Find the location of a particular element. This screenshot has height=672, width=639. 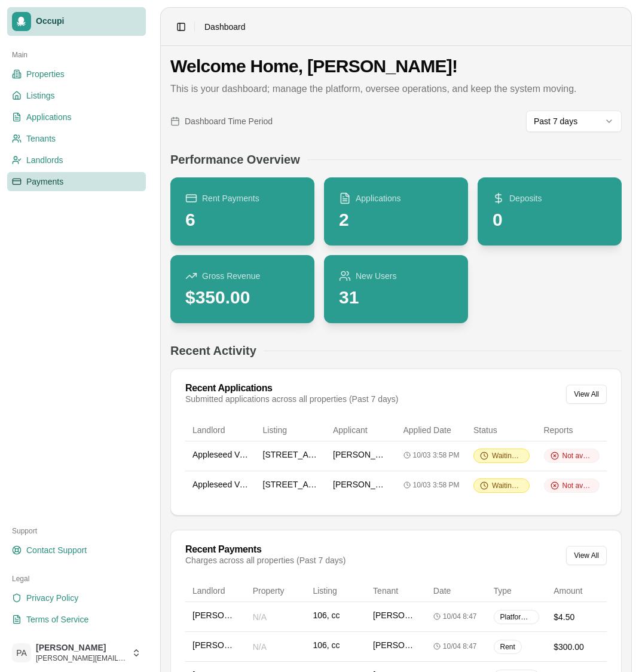

span: Status is located at coordinates (485, 430).